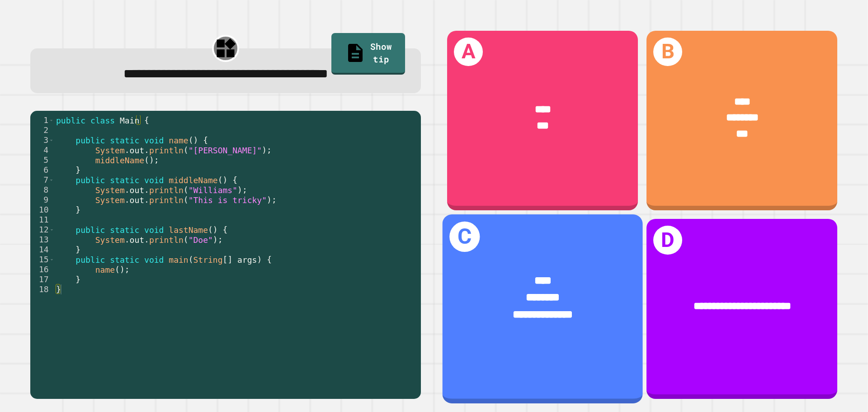 Image resolution: width=868 pixels, height=412 pixels. Describe the element at coordinates (42, 190) in the screenshot. I see `div: 8` at that location.